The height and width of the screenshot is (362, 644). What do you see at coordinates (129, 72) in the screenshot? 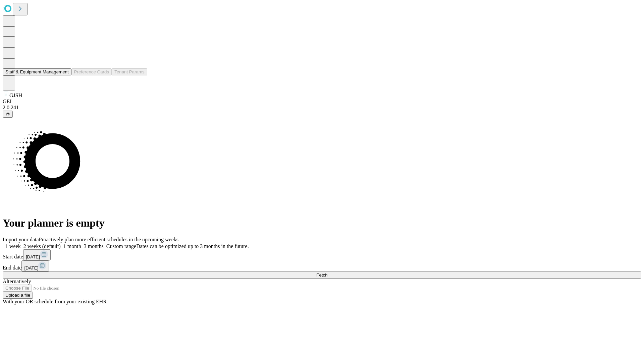
I see `button: Tenant Params` at bounding box center [129, 72].